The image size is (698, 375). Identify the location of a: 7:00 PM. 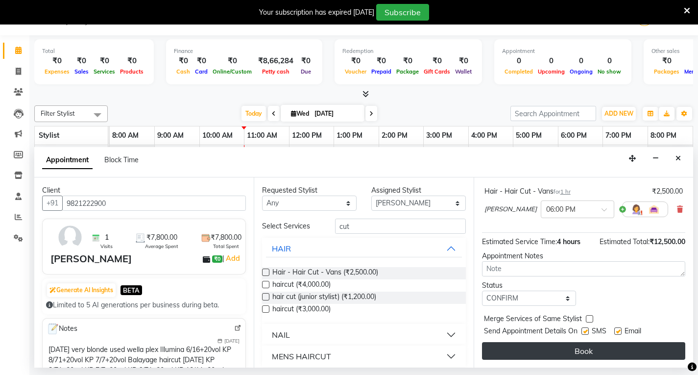
(618, 135).